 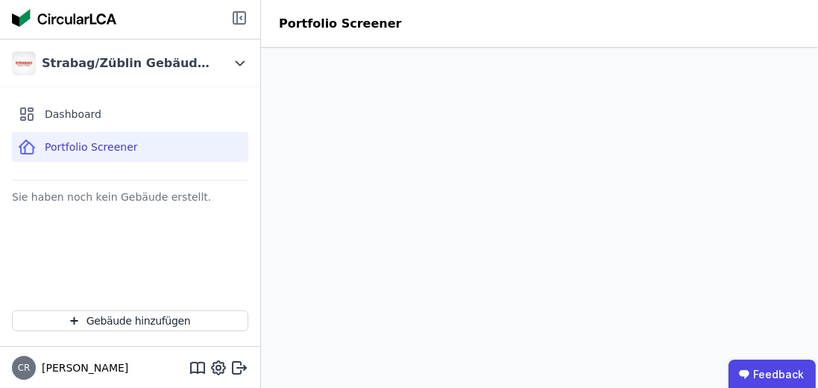 What do you see at coordinates (64, 18) in the screenshot?
I see `img: Concular` at bounding box center [64, 18].